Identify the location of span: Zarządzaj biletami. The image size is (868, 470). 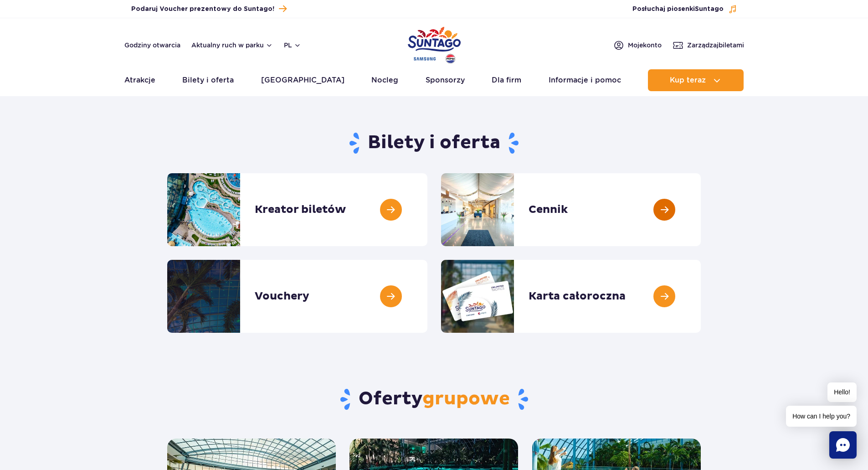
(715, 45).